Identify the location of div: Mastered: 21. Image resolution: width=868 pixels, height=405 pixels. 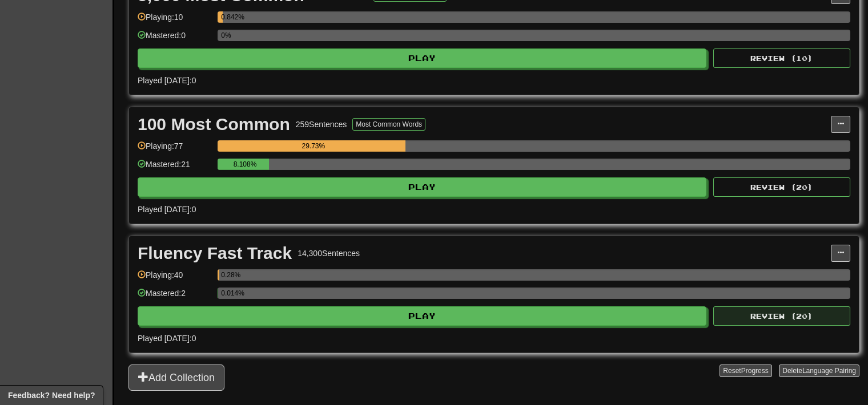
(175, 168).